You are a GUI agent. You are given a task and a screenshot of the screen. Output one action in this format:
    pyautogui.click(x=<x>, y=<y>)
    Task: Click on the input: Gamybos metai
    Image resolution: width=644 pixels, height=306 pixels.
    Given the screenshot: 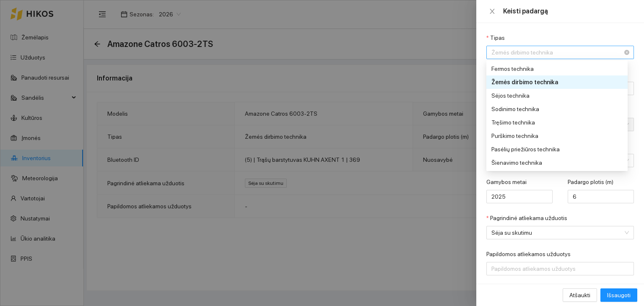 What is the action you would take?
    pyautogui.click(x=519, y=196)
    